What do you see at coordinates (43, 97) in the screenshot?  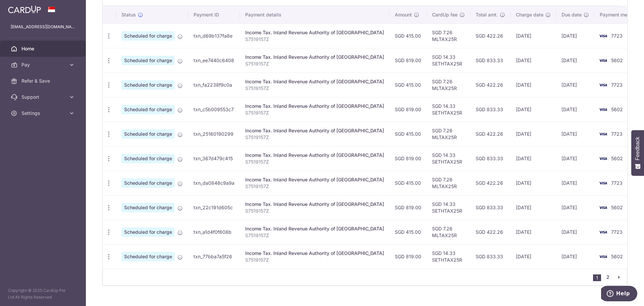 I see `span: Support` at bounding box center [43, 97].